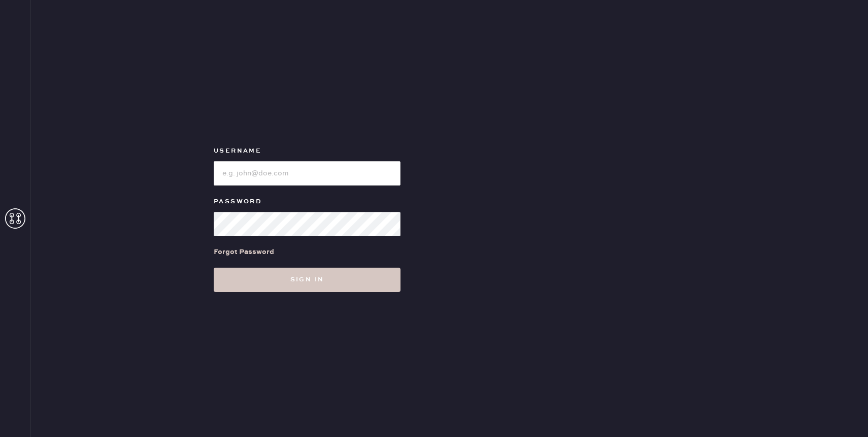 The image size is (868, 437). What do you see at coordinates (307, 280) in the screenshot?
I see `button: Sign in` at bounding box center [307, 280].